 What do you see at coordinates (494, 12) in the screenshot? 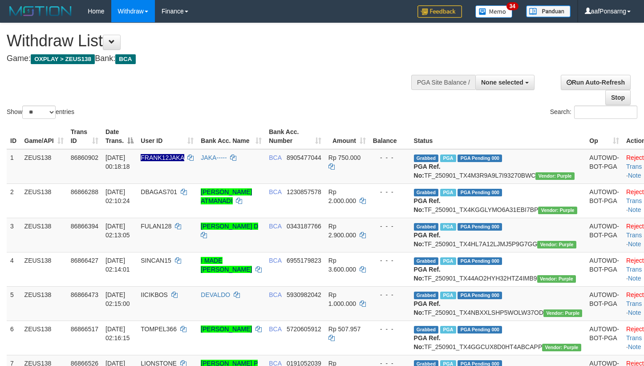
I see `img: Button%20Memo.svg` at bounding box center [494, 12].